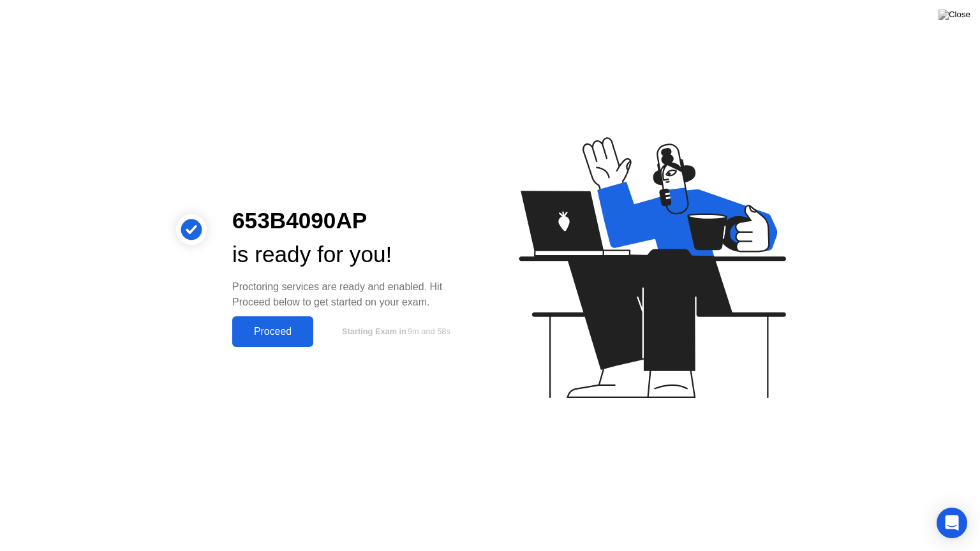  What do you see at coordinates (351, 295) in the screenshot?
I see `div: Proctoring services are ready and enabled. Hit Proceed below to get started on your exam.` at bounding box center [351, 295].